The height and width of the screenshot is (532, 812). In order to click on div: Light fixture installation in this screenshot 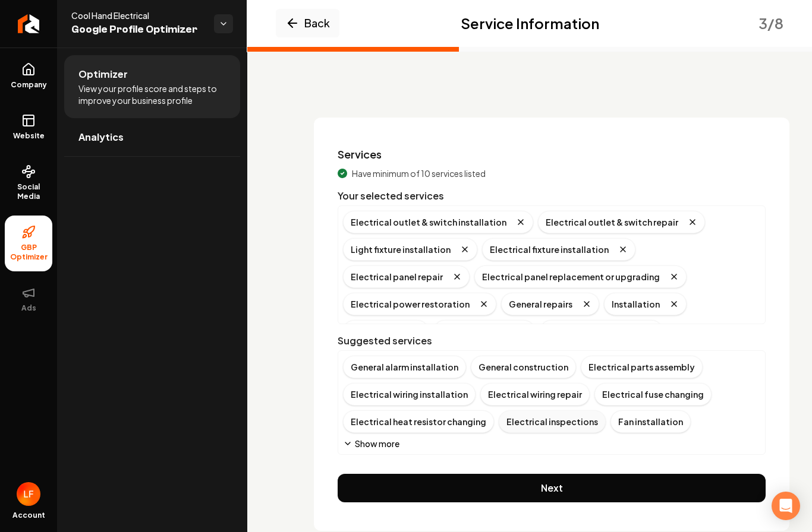, I will do `click(410, 250)`.